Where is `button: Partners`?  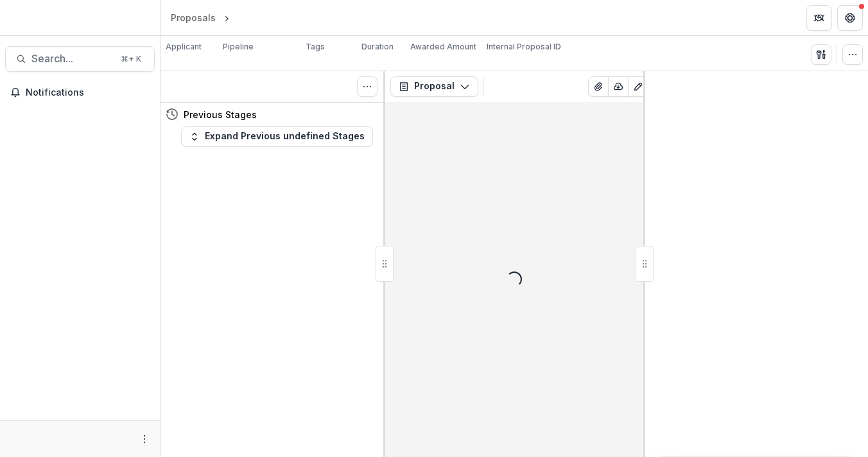 button: Partners is located at coordinates (819, 18).